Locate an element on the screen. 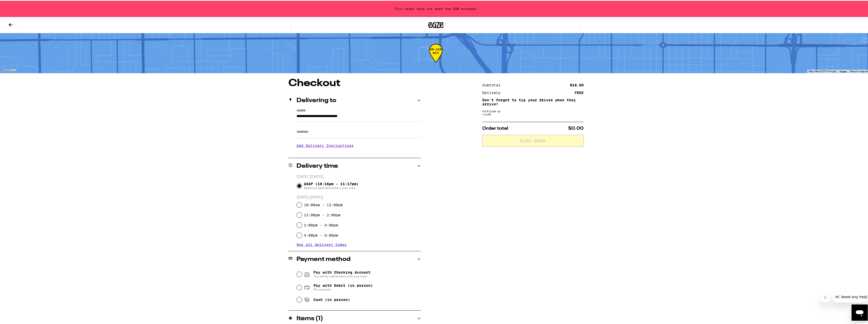 This screenshot has height=324, width=868. label: 10:00am - 12:00pm is located at coordinates (323, 204).